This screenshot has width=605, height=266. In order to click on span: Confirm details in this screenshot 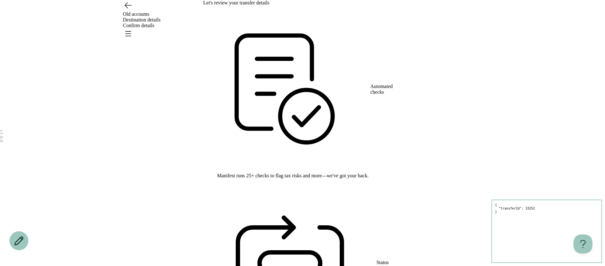, I will do `click(139, 25)`.